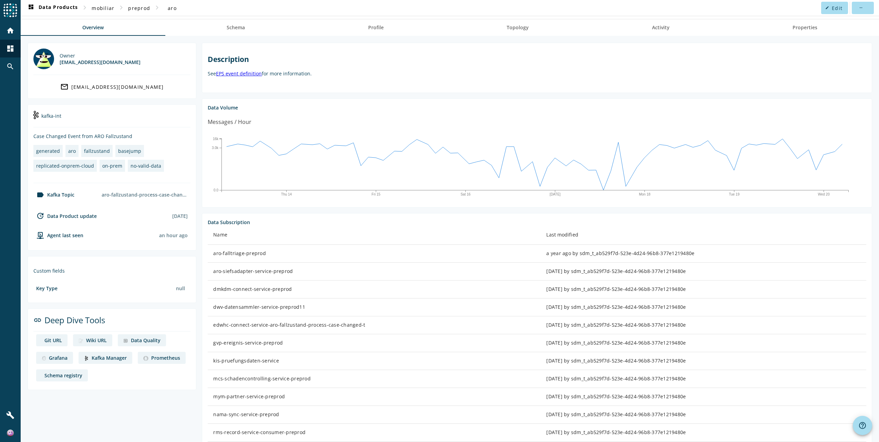  What do you see at coordinates (112, 323) in the screenshot?
I see `div: Deep Dive Tools` at bounding box center [112, 323].